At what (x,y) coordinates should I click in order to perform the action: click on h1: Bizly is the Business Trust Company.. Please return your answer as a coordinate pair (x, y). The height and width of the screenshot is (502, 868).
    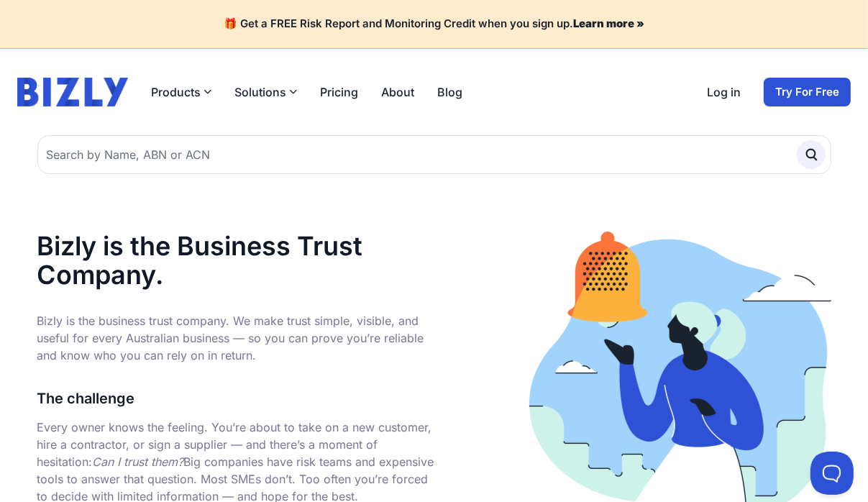
    Looking at the image, I should click on (236, 261).